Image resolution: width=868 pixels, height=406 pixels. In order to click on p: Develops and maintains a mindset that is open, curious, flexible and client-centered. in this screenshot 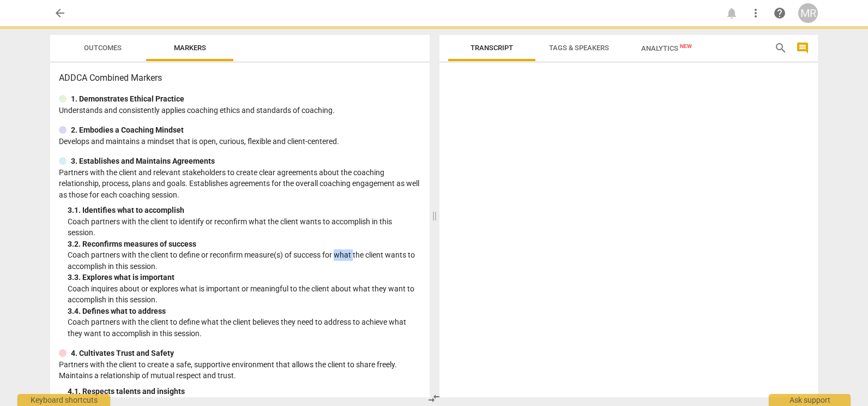, I will do `click(240, 141)`.